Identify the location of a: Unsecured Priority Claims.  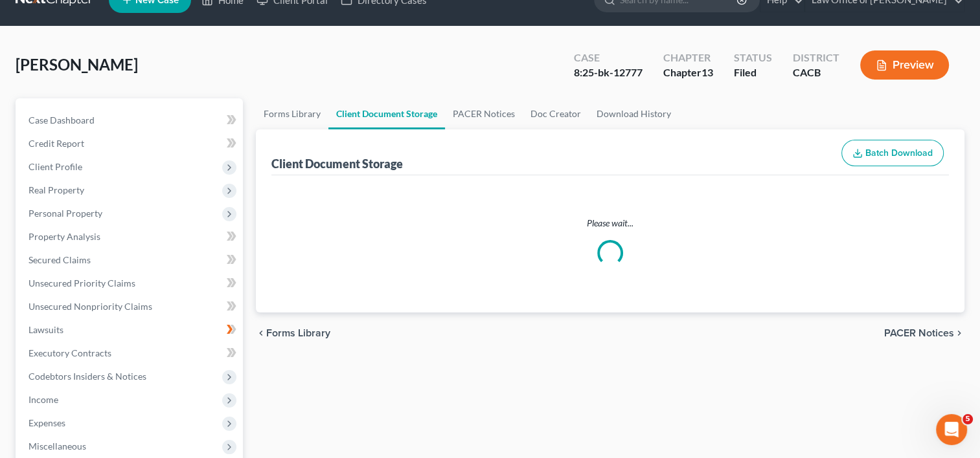
(130, 283).